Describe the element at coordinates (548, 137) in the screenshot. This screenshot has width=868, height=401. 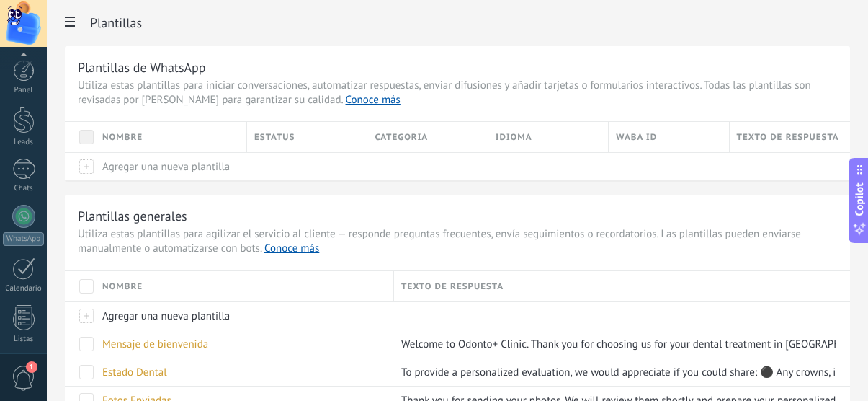
I see `div: Idioma` at that location.